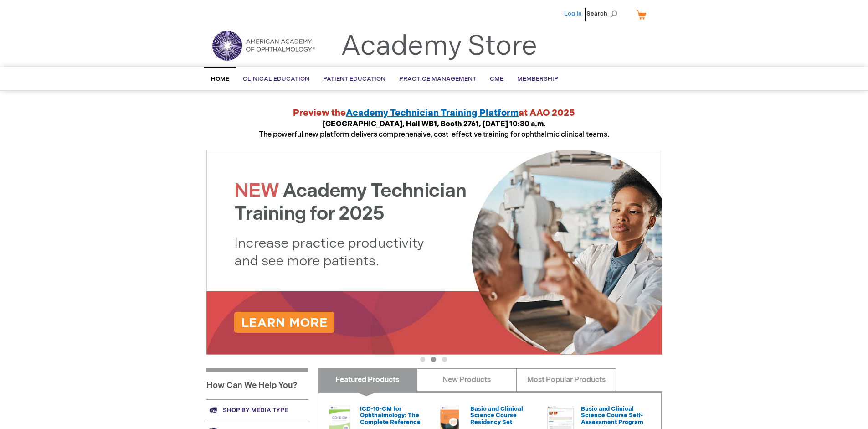 The image size is (868, 429). Describe the element at coordinates (604, 14) in the screenshot. I see `span: Search` at that location.